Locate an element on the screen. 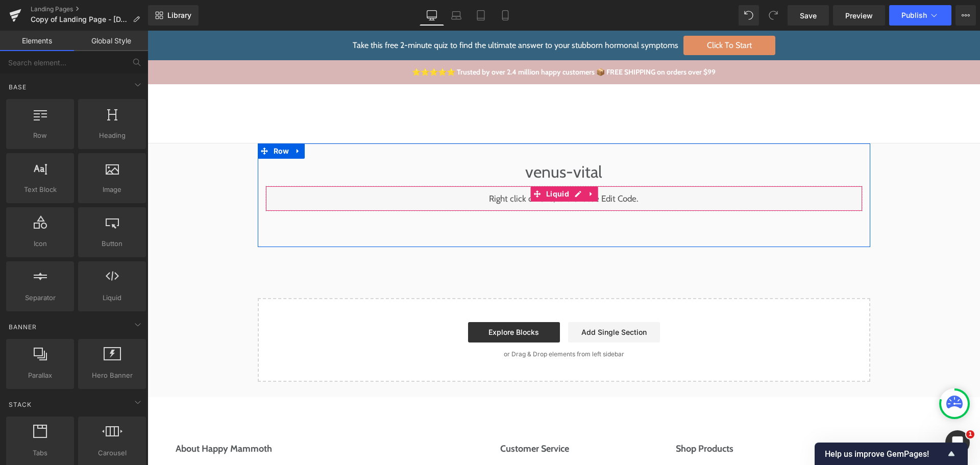 The image size is (980, 465). span: Icon is located at coordinates (40, 243).